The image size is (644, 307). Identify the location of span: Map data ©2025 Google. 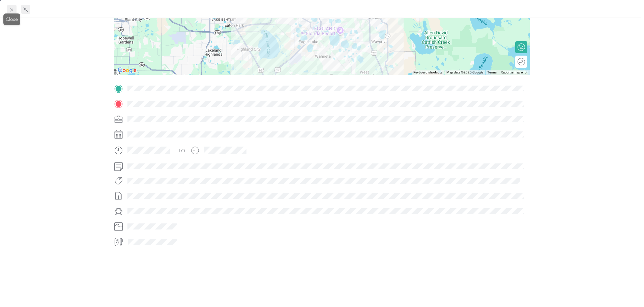
(465, 72).